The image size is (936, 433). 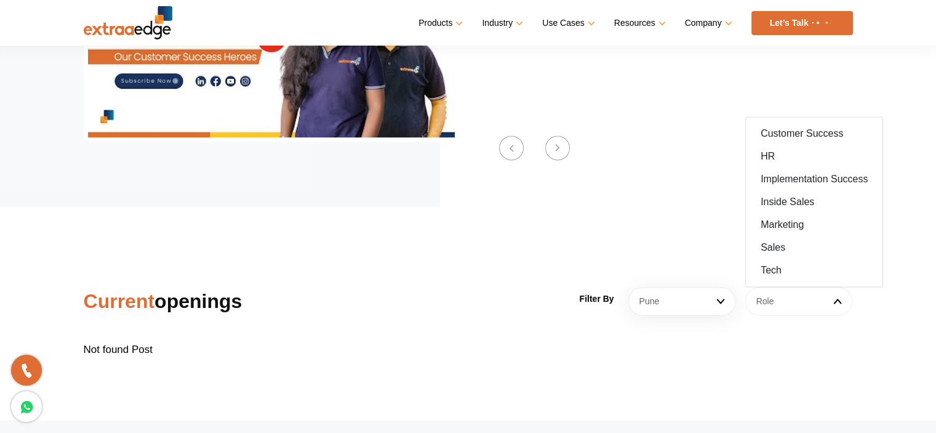 I want to click on a: Company, so click(x=707, y=23).